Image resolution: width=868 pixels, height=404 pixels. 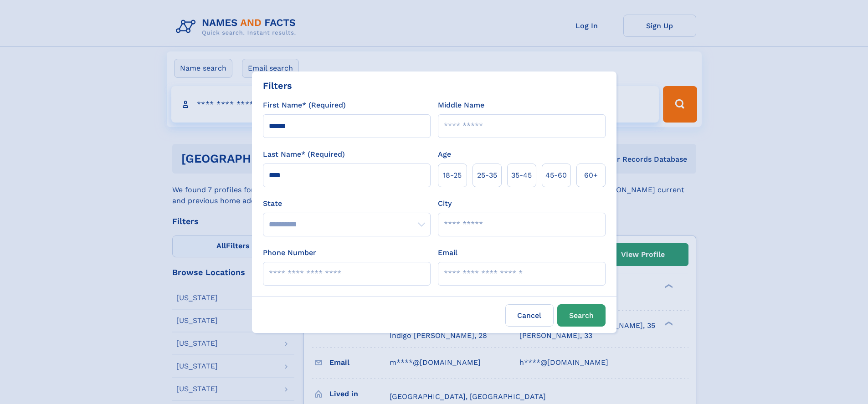 I want to click on label: City, so click(x=445, y=203).